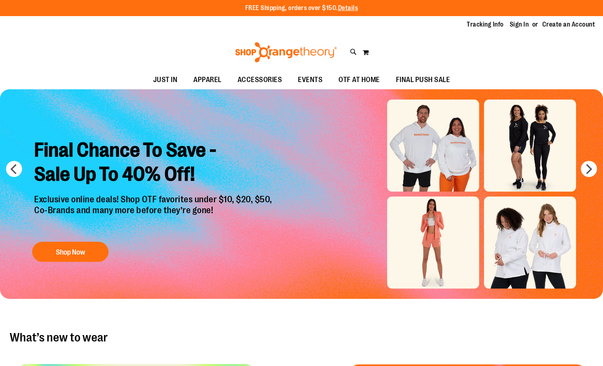  What do you see at coordinates (569, 25) in the screenshot?
I see `a: Create an Account` at bounding box center [569, 25].